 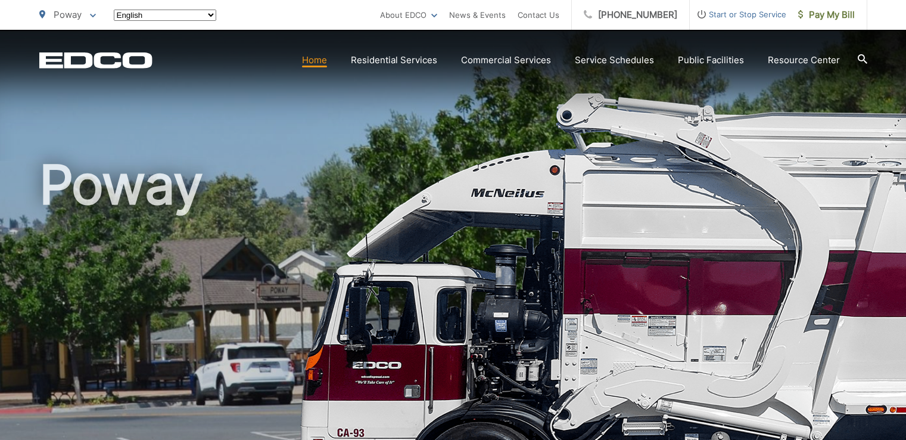 What do you see at coordinates (506, 60) in the screenshot?
I see `a: Commercial Services` at bounding box center [506, 60].